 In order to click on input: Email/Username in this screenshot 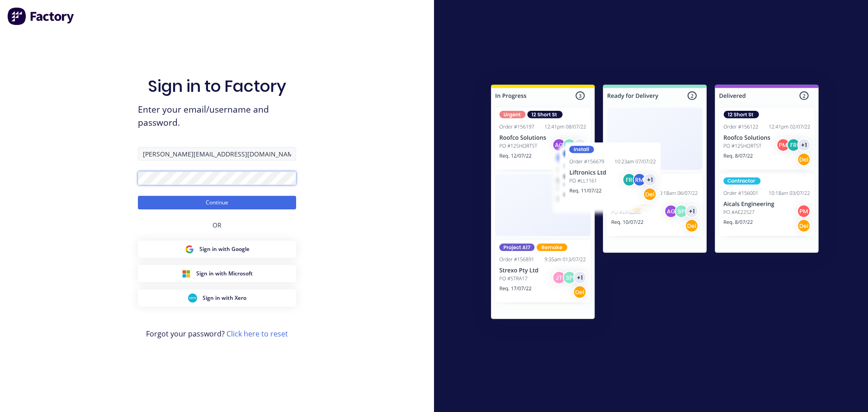, I will do `click(217, 154)`.